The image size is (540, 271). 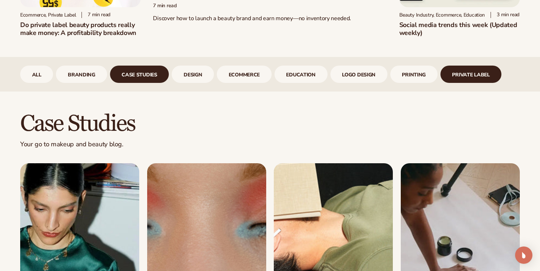 What do you see at coordinates (414, 74) in the screenshot?
I see `a: printing` at bounding box center [414, 74].